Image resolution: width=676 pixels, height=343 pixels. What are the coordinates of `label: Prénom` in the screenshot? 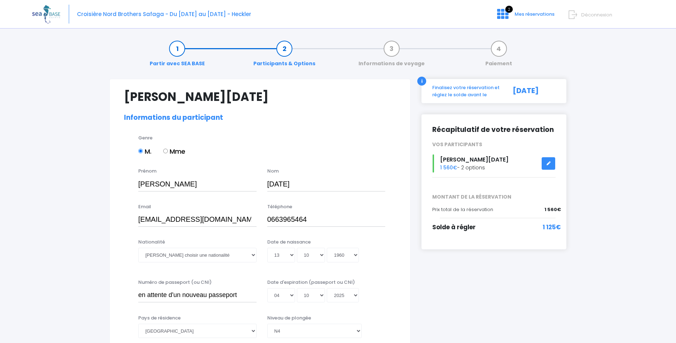 It's located at (147, 171).